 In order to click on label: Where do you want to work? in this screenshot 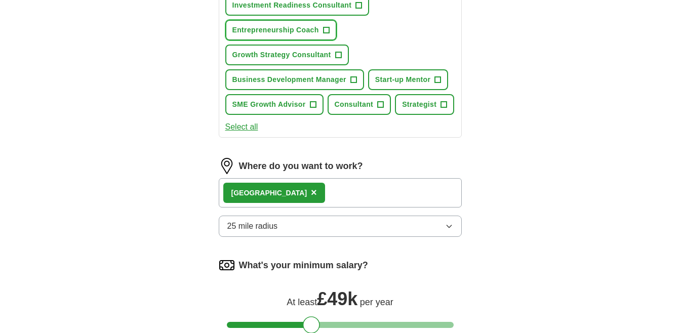, I will do `click(301, 166)`.